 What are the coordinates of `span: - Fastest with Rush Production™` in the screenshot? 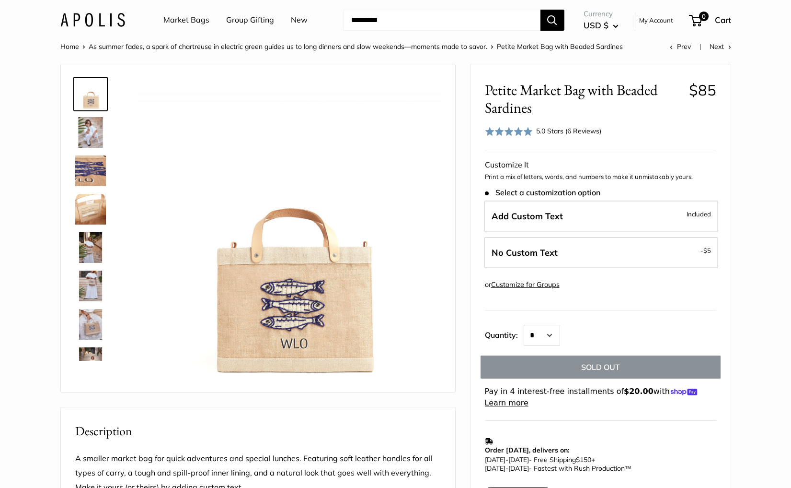 It's located at (558, 468).